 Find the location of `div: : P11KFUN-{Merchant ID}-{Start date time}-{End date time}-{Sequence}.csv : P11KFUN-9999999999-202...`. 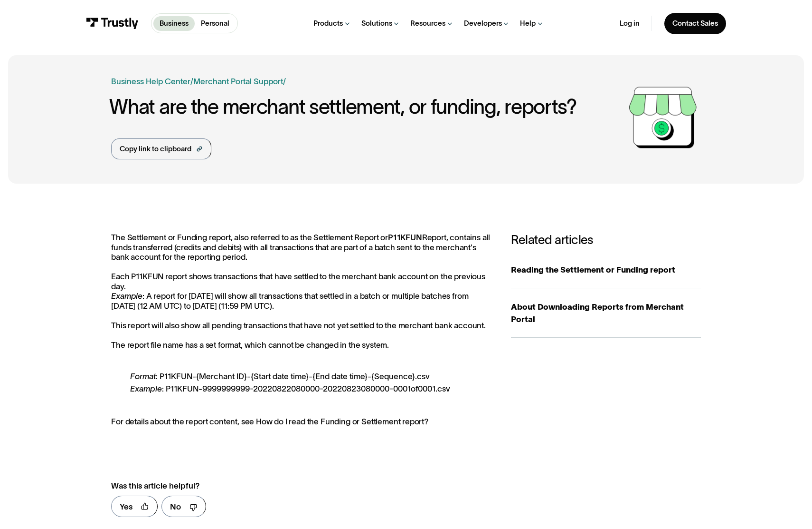

div: : P11KFUN-{Merchant ID}-{Start date time}-{End date time}-{Sequence}.csv : P11KFUN-9999999999-202... is located at coordinates (310, 381).